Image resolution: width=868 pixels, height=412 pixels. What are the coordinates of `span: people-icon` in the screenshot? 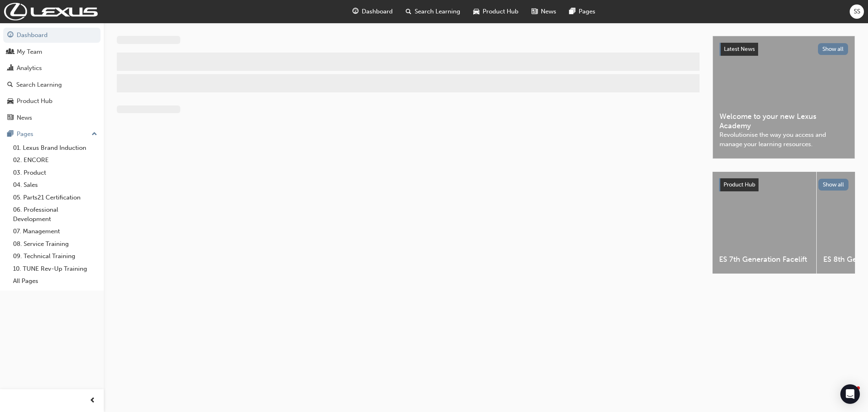 It's located at (10, 52).